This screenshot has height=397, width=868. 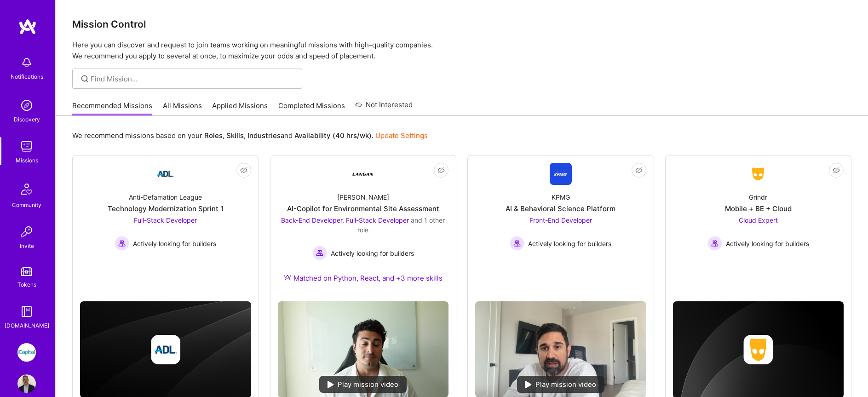 What do you see at coordinates (165, 197) in the screenshot?
I see `div: Anti-Defamation League` at bounding box center [165, 197].